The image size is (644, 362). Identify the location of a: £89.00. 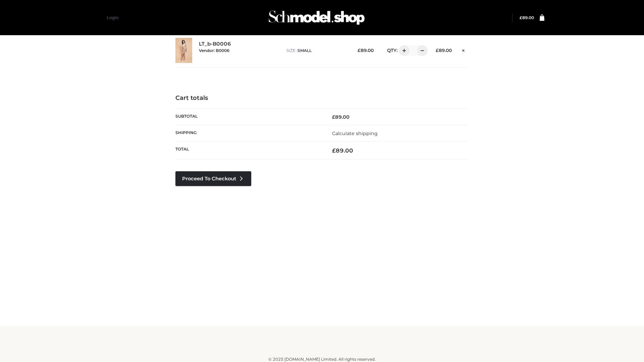
(527, 17).